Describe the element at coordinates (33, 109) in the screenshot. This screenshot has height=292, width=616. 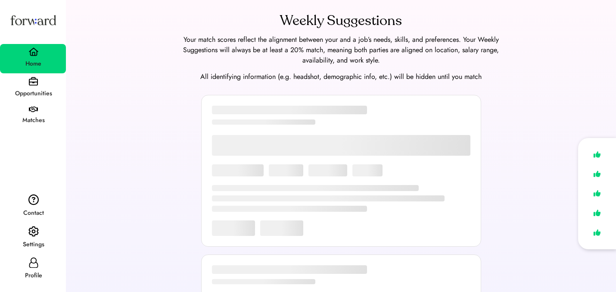
I see `img: handshake.svg` at that location.